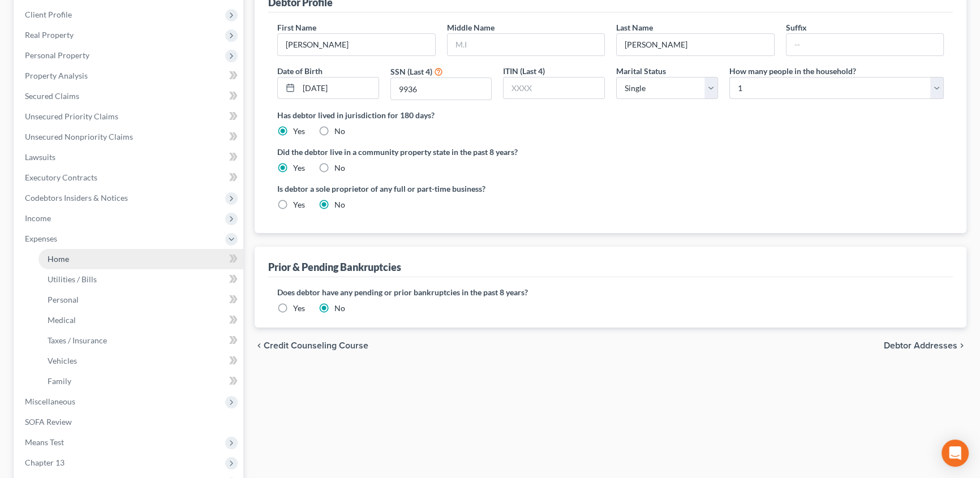 The height and width of the screenshot is (478, 980). I want to click on label: Is debtor a sole proprietor of any full or part-time business?, so click(441, 188).